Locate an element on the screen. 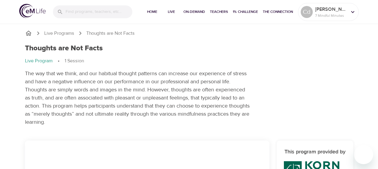  p: The way that we think, and our habitual thought patterns can increase our experience of stress an... is located at coordinates (138, 98).